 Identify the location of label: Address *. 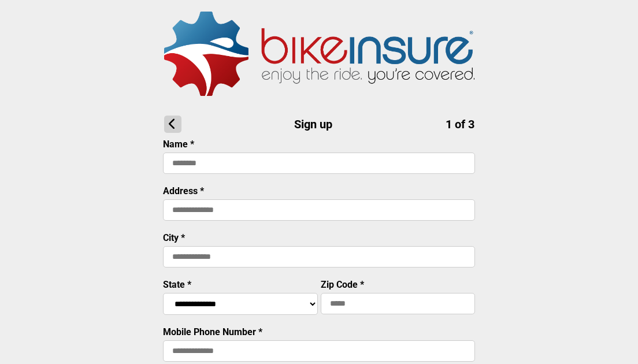
(183, 191).